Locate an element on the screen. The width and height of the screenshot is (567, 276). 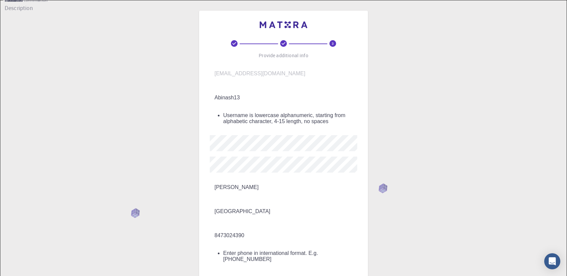
p: Provide additional info is located at coordinates (283, 56).